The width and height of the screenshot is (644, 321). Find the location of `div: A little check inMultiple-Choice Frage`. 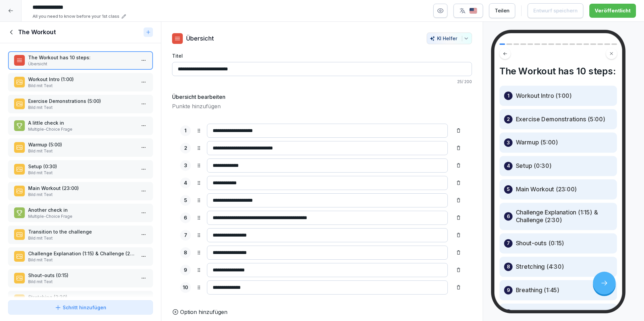

div: A little check inMultiple-Choice Frage is located at coordinates (81, 126).